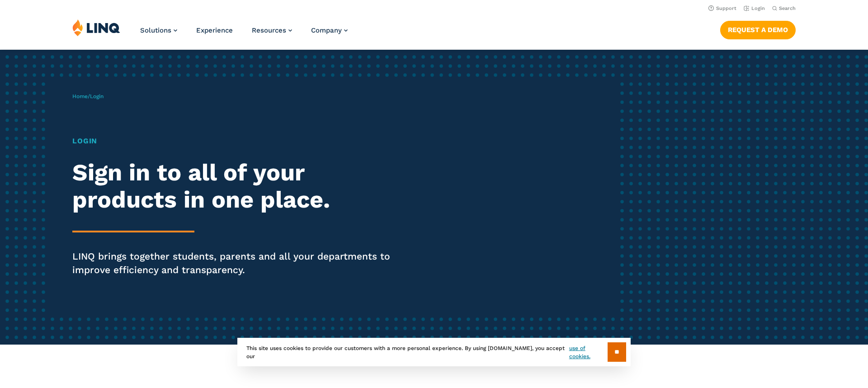 The height and width of the screenshot is (388, 868). What do you see at coordinates (272, 30) in the screenshot?
I see `a: Resources` at bounding box center [272, 30].